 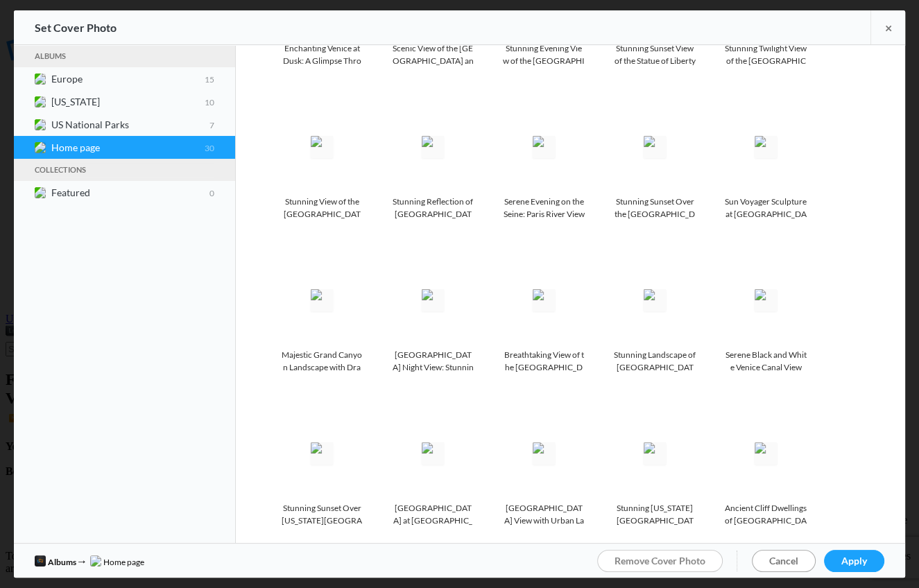 What do you see at coordinates (544, 300) in the screenshot?
I see `img: Breathtaking View of the Grand Canyon at Dusk` at bounding box center [544, 300].